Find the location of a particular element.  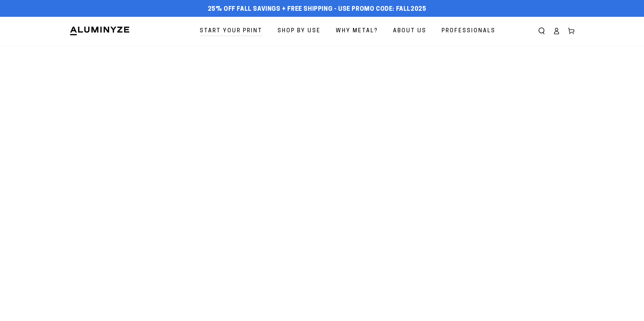

a: Shop By Use is located at coordinates (299, 31).